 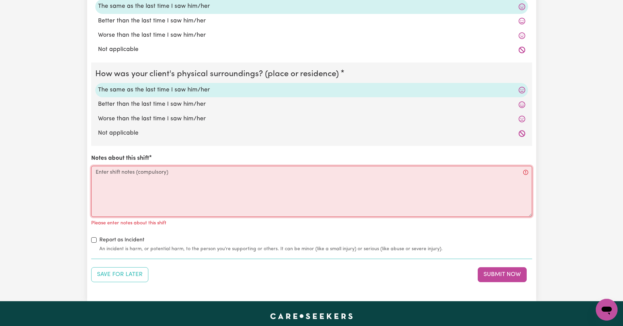 What do you see at coordinates (311, 316) in the screenshot?
I see `a: Careseekers home page` at bounding box center [311, 316].